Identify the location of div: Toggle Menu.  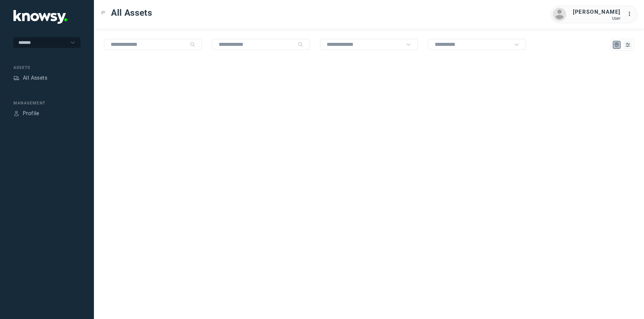
(103, 13).